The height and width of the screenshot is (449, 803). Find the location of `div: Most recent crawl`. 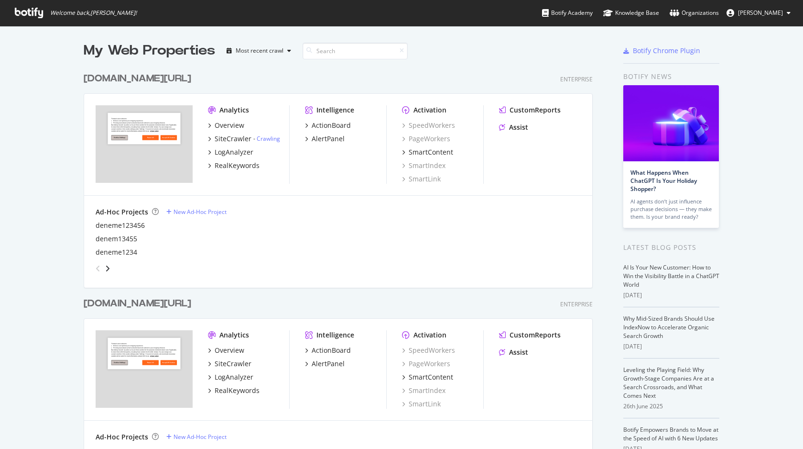

div: Most recent crawl is located at coordinates (260, 51).